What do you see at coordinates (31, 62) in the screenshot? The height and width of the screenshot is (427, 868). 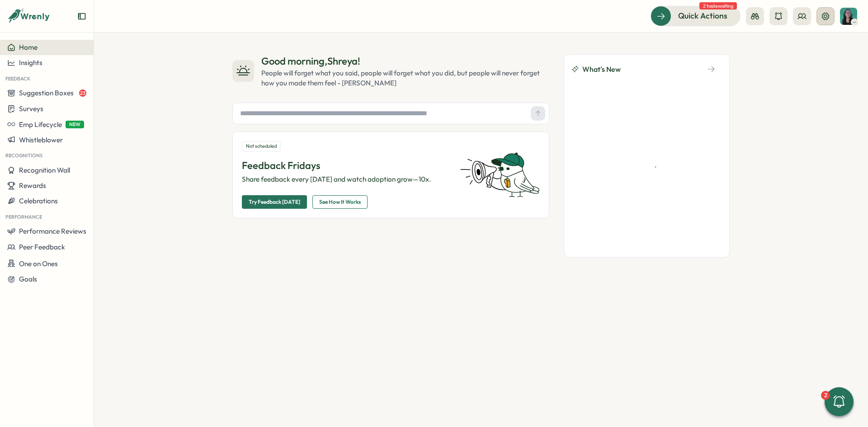 I see `span: Insights` at bounding box center [31, 62].